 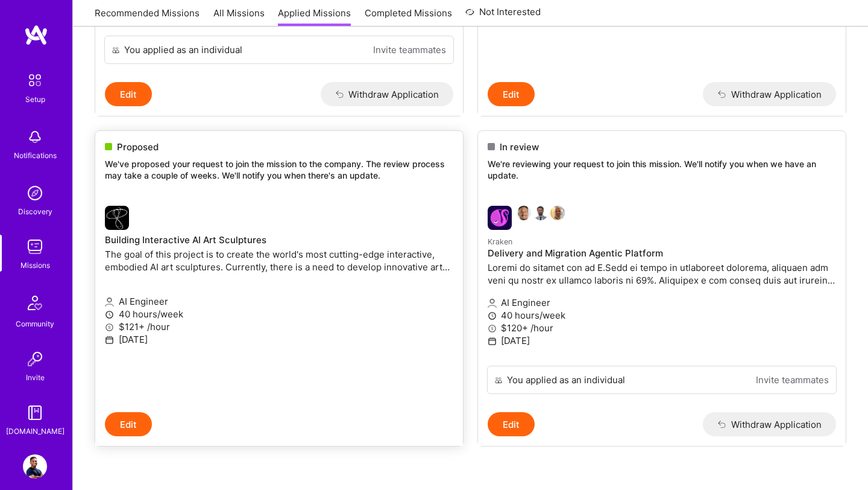 I want to click on a: Recommended Missions, so click(x=147, y=16).